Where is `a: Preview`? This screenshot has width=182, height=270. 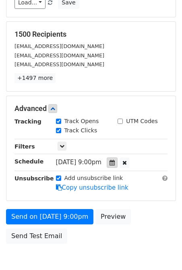 a: Preview is located at coordinates (113, 217).